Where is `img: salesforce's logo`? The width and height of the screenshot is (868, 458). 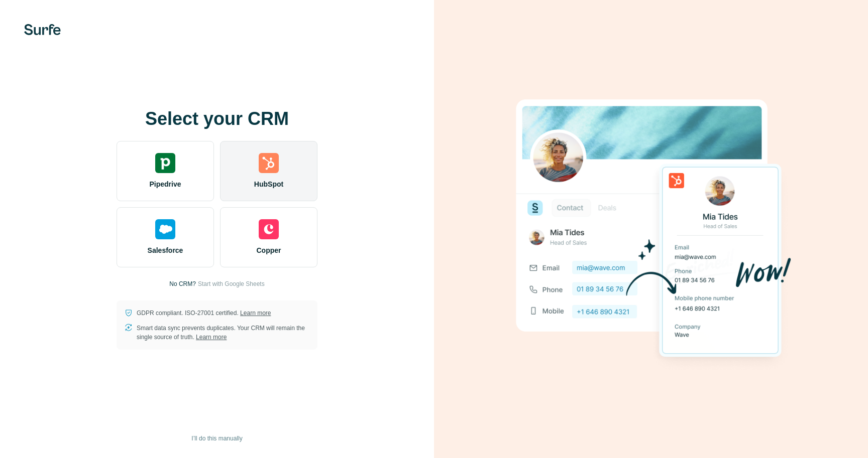
img: salesforce's logo is located at coordinates (165, 230).